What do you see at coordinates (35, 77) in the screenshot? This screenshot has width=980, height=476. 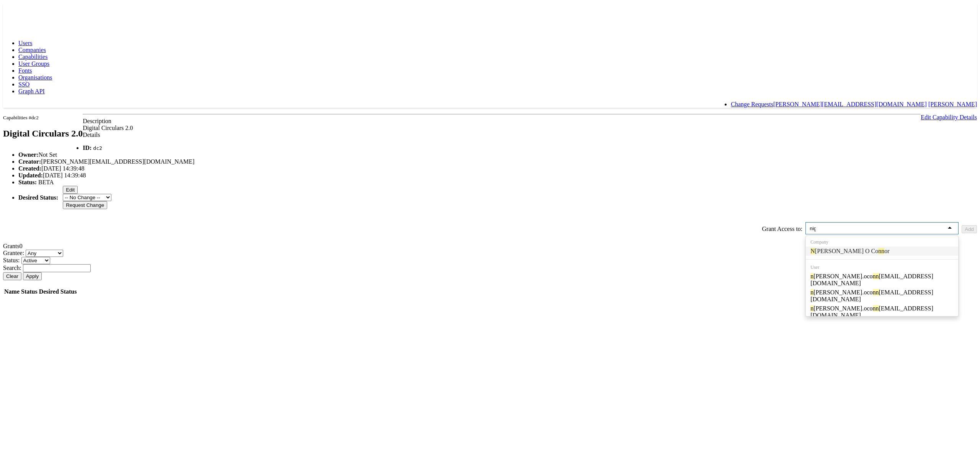 I see `span: Organisations` at bounding box center [35, 77].